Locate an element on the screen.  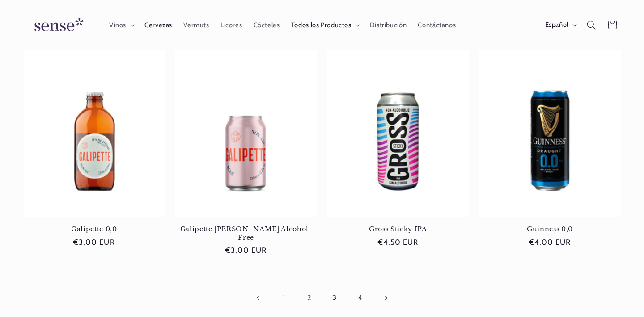
a: Contáctanos is located at coordinates (437, 25).